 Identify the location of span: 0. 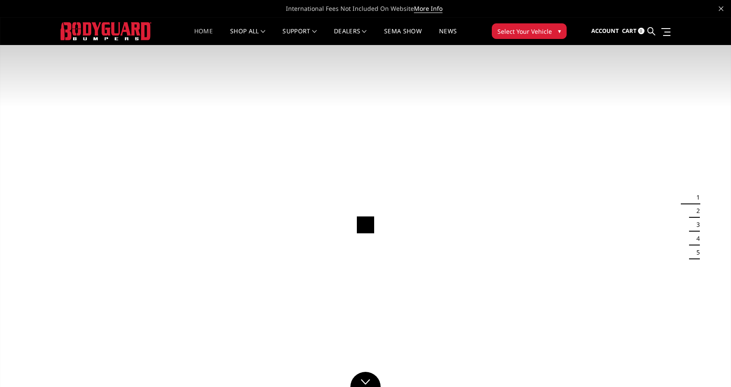
(641, 31).